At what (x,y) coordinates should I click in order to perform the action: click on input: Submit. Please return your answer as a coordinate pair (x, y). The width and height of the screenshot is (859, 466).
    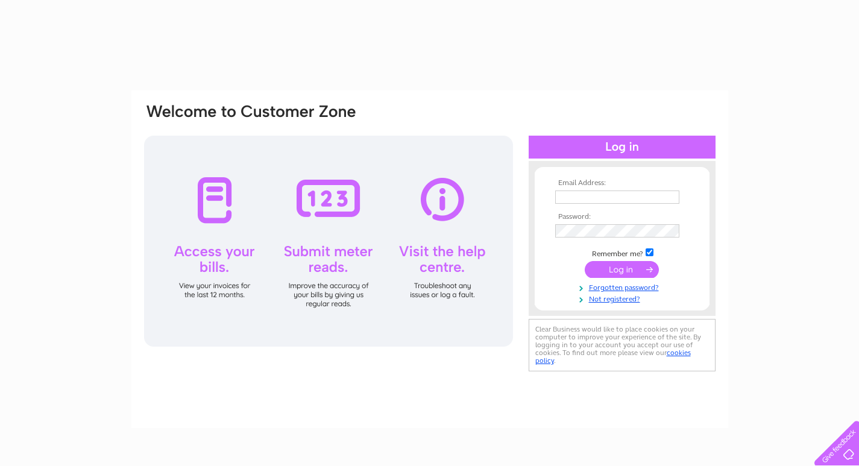
    Looking at the image, I should click on (622, 269).